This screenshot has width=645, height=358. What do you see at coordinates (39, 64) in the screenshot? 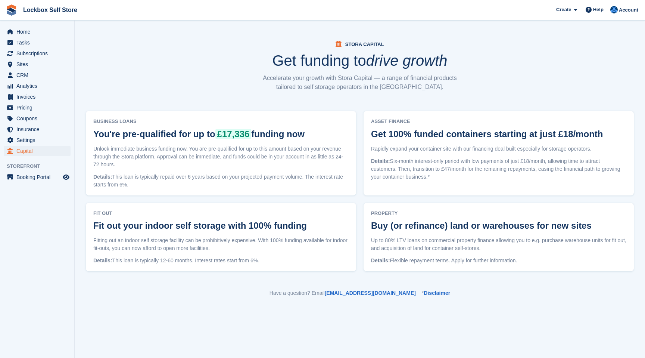
I see `span: Sites` at bounding box center [39, 64].